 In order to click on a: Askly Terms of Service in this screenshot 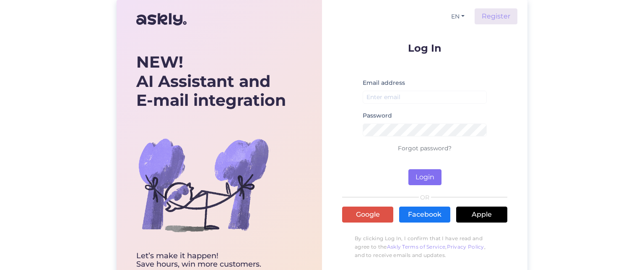, I will do `click(416, 247)`.